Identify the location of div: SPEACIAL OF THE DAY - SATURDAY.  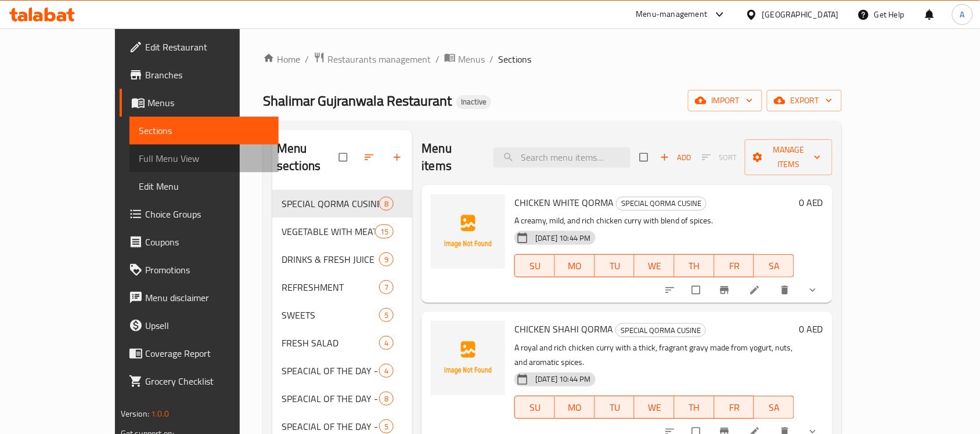
(330, 371).